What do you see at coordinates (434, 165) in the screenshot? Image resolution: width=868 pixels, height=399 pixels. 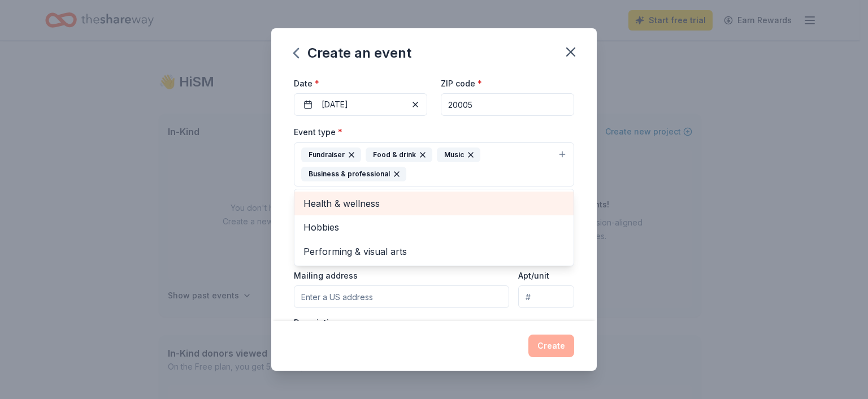 I see `button: FundraiserFood & drinkMusicBusiness & professional` at bounding box center [434, 165].